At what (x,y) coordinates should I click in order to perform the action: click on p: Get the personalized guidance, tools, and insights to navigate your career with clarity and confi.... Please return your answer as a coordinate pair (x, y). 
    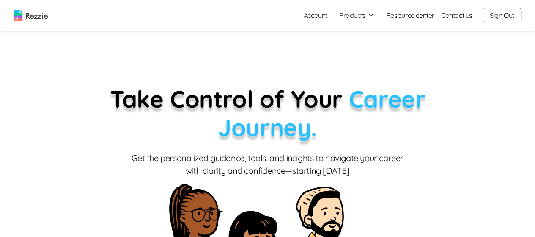
    Looking at the image, I should click on (268, 164).